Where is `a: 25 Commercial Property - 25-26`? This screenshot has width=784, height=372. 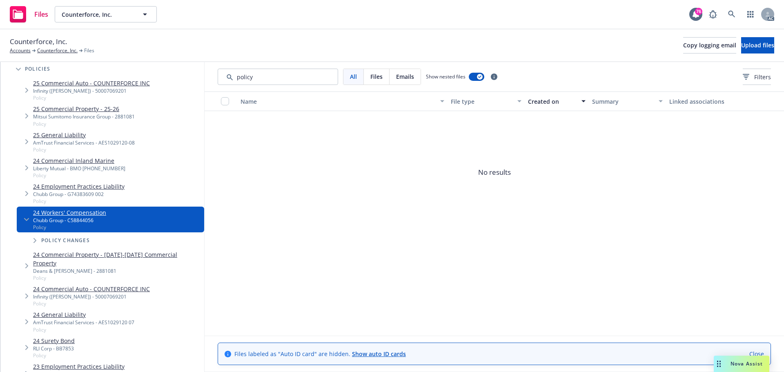 a: 25 Commercial Property - 25-26 is located at coordinates (84, 109).